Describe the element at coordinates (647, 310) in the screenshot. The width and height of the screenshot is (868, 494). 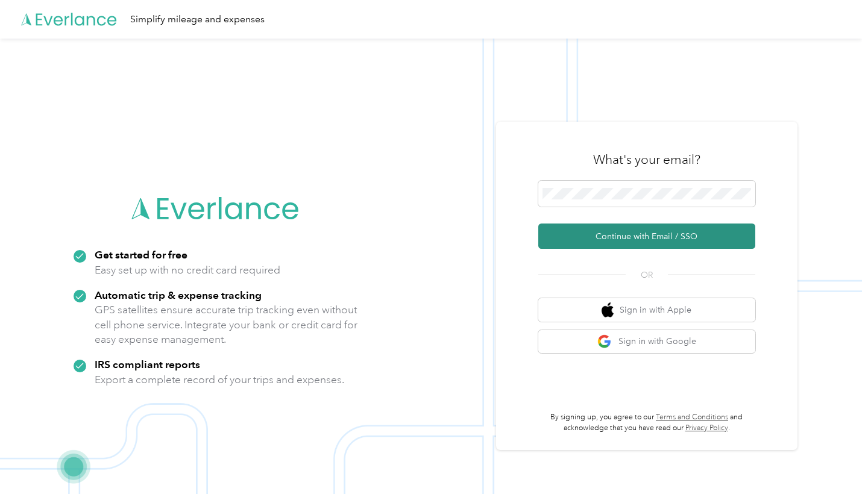
I see `button: apple logoSign in with Apple` at that location.